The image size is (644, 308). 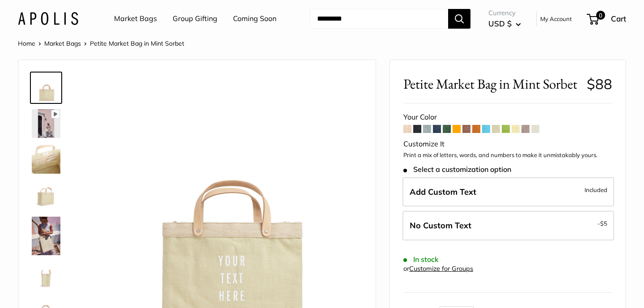 What do you see at coordinates (26, 43) in the screenshot?
I see `a: Home` at bounding box center [26, 43].